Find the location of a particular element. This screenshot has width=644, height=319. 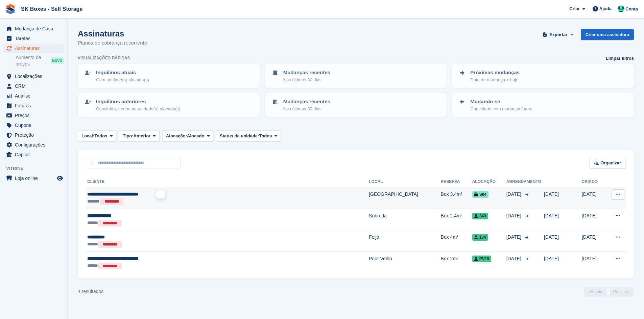

td: Box 4m² is located at coordinates (456, 241).